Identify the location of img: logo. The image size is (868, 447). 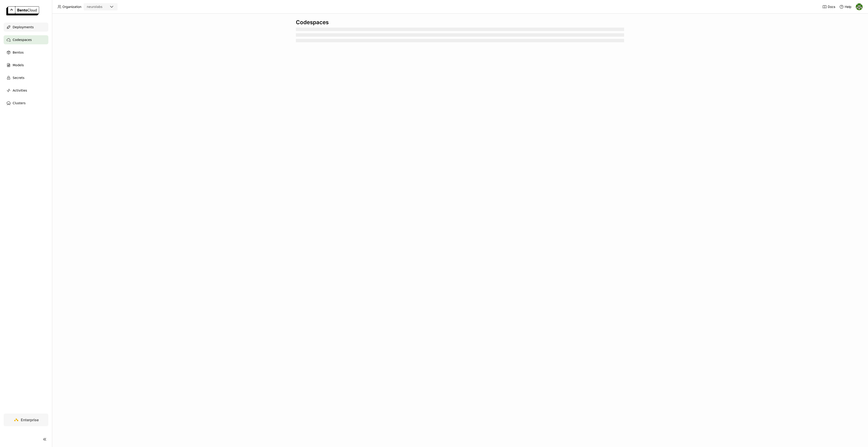
(23, 11).